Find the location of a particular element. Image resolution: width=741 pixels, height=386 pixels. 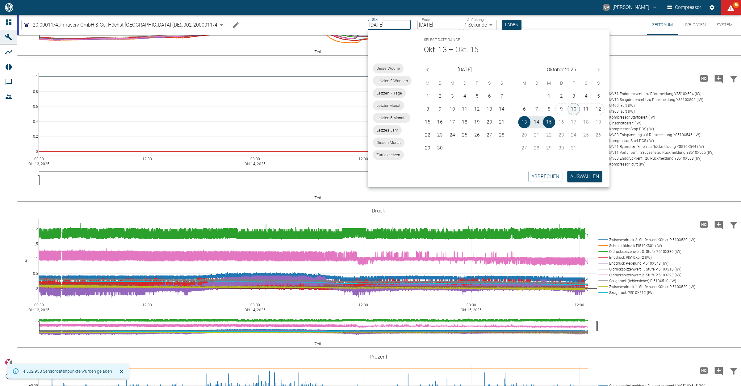

span: Samstag is located at coordinates (586, 83).